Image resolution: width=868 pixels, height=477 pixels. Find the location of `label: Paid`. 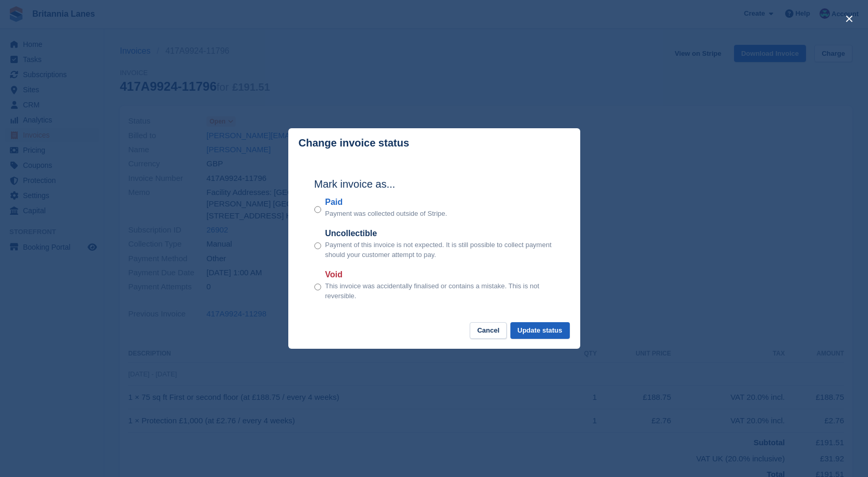

label: Paid is located at coordinates (386, 202).